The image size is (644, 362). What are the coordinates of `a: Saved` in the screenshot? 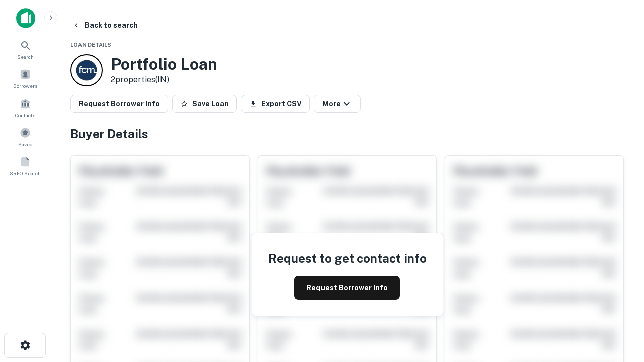 It's located at (25, 137).